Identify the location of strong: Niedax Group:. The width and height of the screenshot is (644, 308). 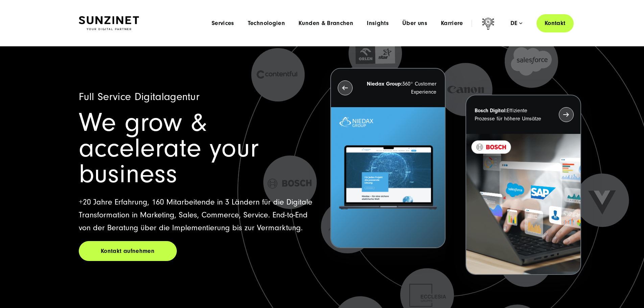
(384, 84).